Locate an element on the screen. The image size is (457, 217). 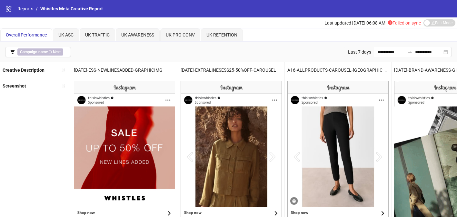
span: exclamation-circle is located at coordinates (390, 23).